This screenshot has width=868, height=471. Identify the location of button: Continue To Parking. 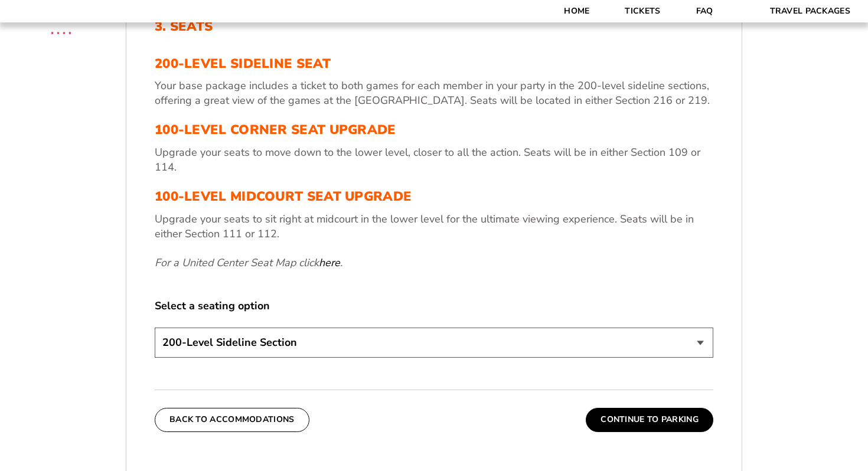
(649, 419).